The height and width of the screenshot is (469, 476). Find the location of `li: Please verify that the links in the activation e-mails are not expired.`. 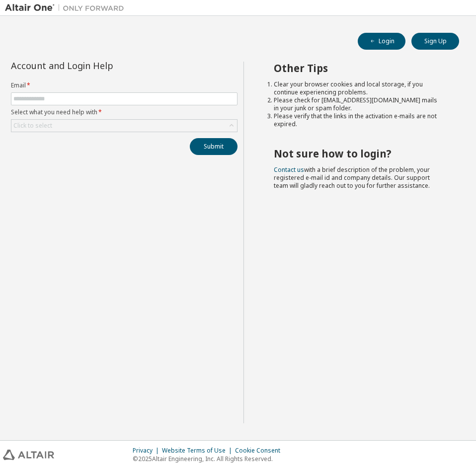

li: Please verify that the links in the activation e-mails are not expired. is located at coordinates (357, 120).